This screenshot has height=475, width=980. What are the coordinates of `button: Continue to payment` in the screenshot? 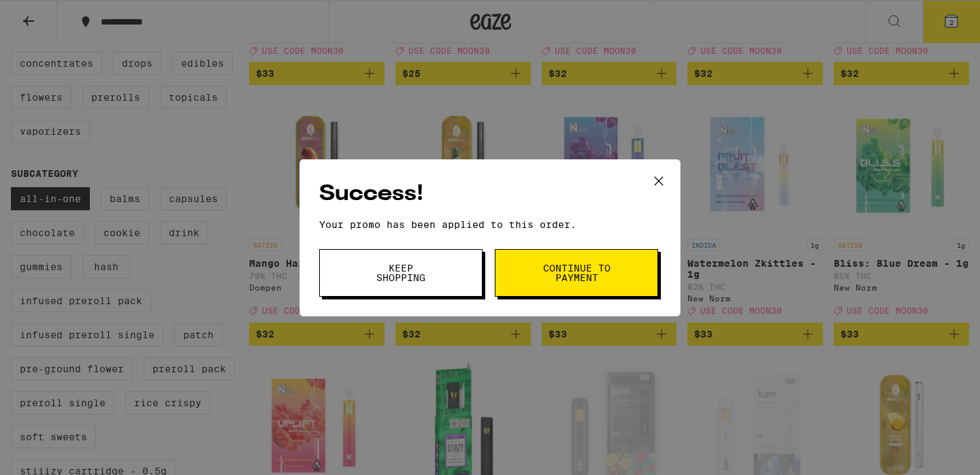 It's located at (577, 273).